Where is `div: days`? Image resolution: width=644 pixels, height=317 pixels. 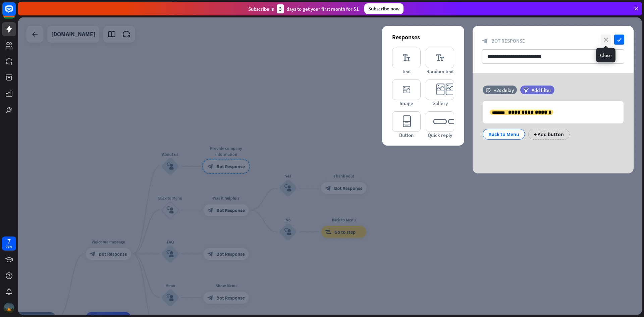
div: days is located at coordinates (9, 247).